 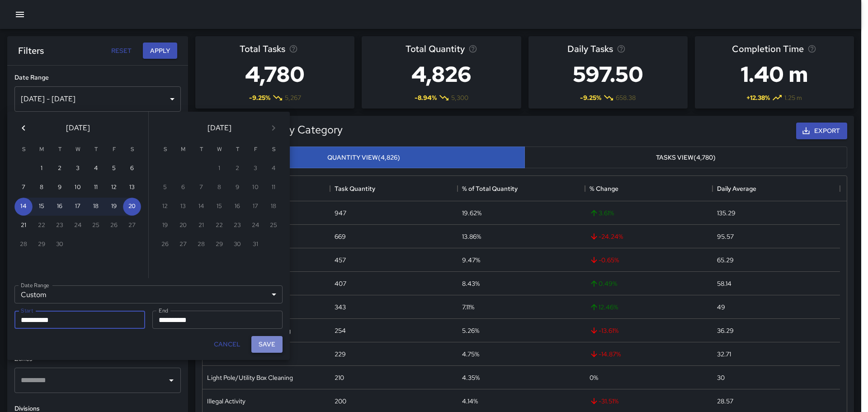 I want to click on button: 14, so click(x=24, y=207).